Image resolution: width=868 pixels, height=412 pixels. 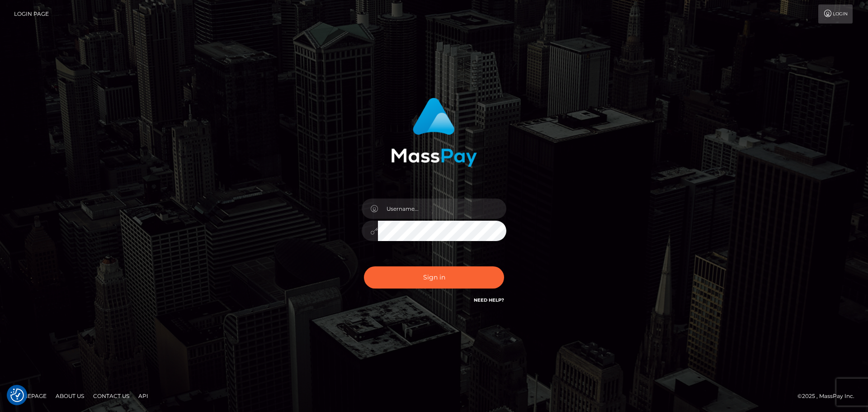 I want to click on input: Username..., so click(x=442, y=208).